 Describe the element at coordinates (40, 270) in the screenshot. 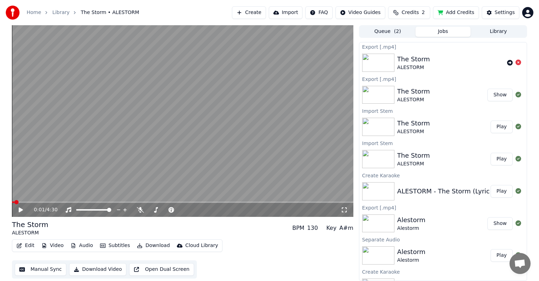

I see `button: Manual Sync` at that location.